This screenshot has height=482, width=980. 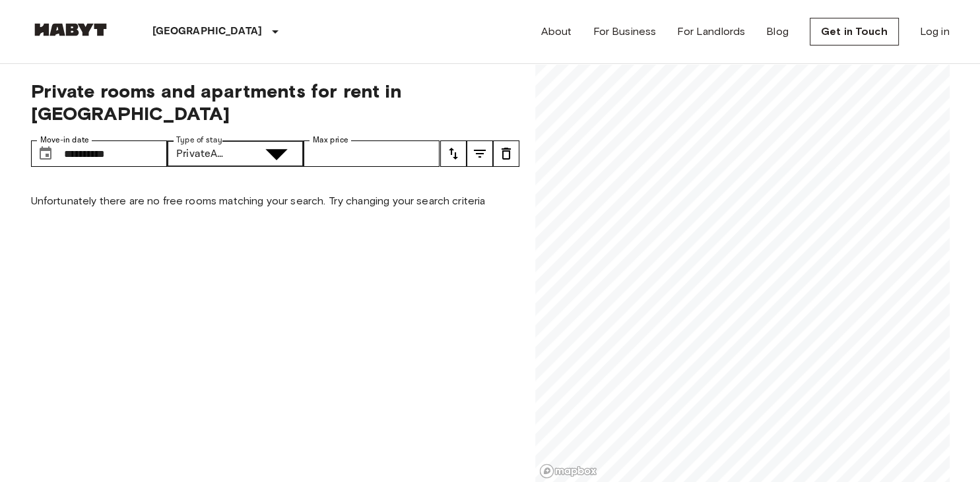 I want to click on label: Type of stay, so click(x=199, y=140).